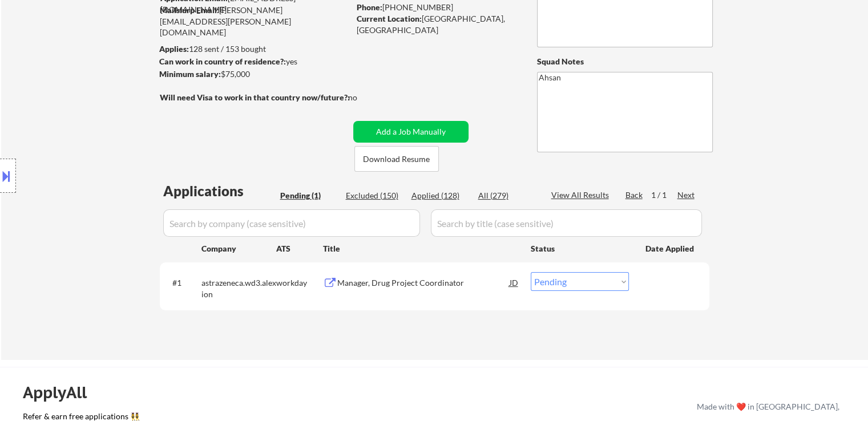 The height and width of the screenshot is (421, 868). Describe the element at coordinates (411, 132) in the screenshot. I see `button: Add a Job Manually` at that location.